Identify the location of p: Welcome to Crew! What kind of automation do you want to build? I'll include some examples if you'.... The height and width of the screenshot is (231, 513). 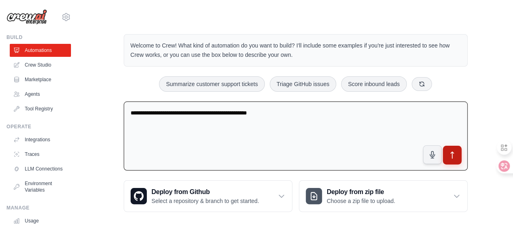
(296, 50).